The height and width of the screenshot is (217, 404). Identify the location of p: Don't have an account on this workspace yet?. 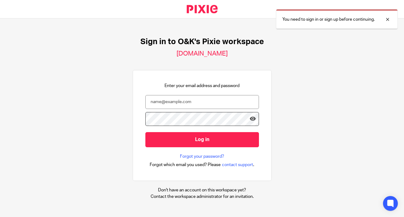
(202, 190).